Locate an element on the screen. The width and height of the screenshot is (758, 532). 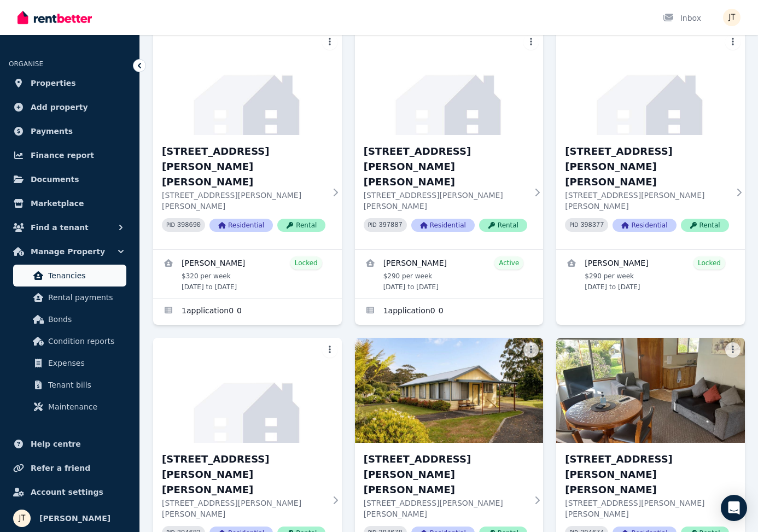
a: Applications for 2/21 Andrew St, Strahan is located at coordinates (449, 311).